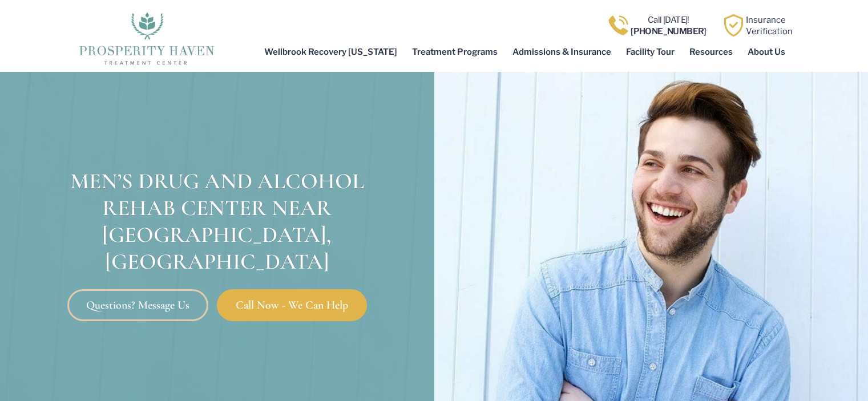  Describe the element at coordinates (146, 38) in the screenshot. I see `img: The logo for Prosperity Haven Addiction Recovery Center.` at that location.